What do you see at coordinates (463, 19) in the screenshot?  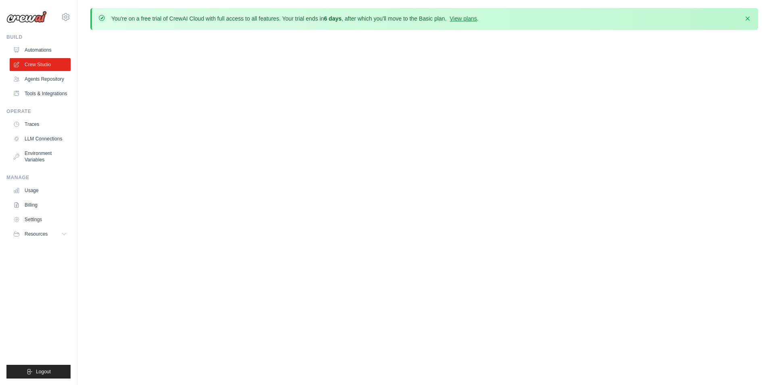 I see `a: View plans` at bounding box center [463, 19].